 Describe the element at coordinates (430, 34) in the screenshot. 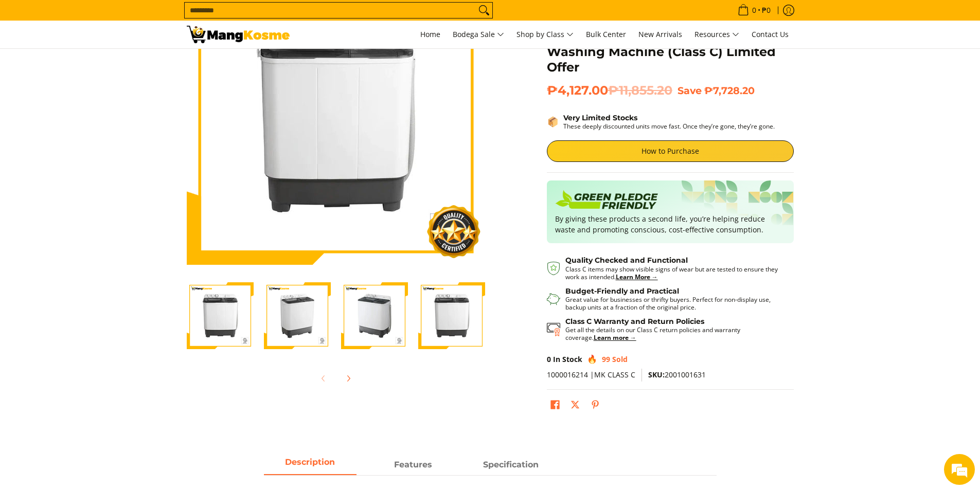

I see `span: Home` at that location.